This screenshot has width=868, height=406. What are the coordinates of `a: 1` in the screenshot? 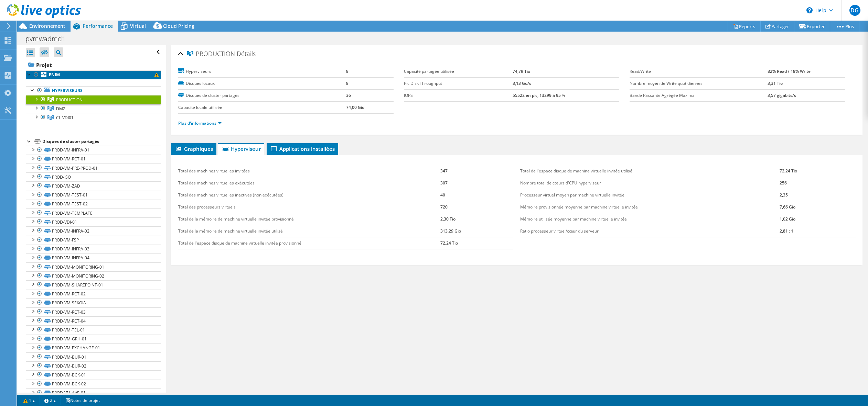 It's located at (29, 400).